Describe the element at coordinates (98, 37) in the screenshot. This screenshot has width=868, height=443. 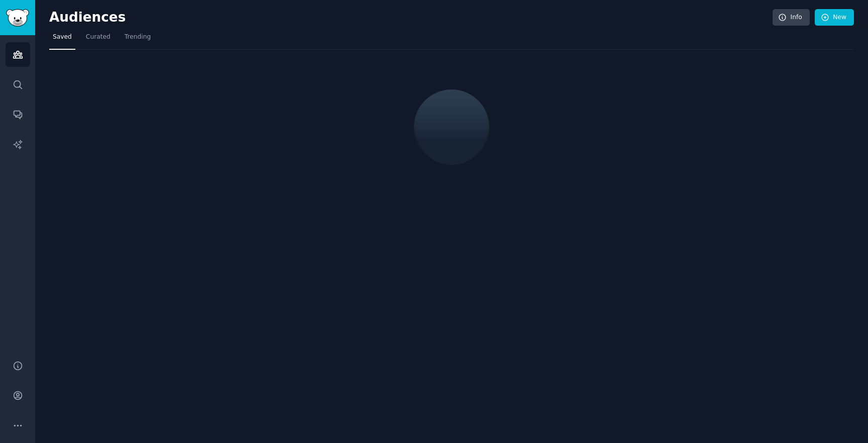
I see `span: Curated` at that location.